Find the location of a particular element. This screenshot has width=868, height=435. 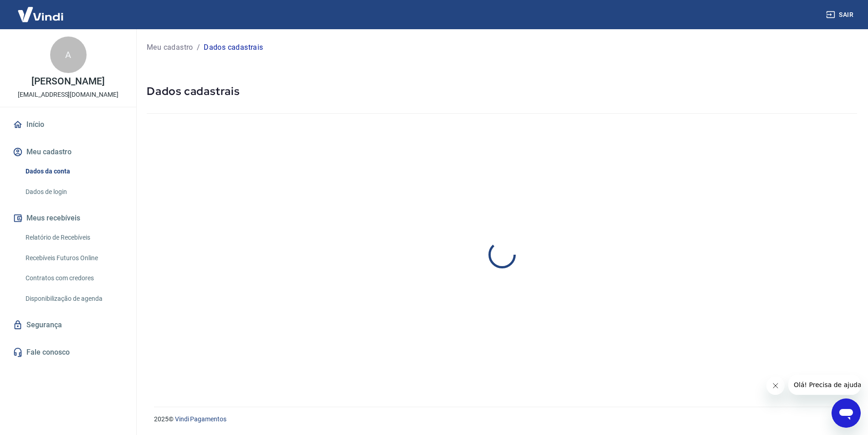

a: Início is located at coordinates (68, 125).